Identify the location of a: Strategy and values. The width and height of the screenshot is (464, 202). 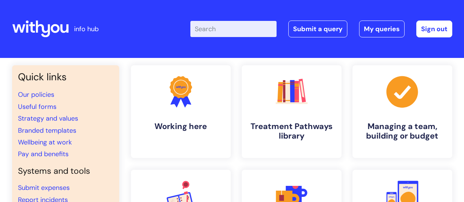
(48, 118).